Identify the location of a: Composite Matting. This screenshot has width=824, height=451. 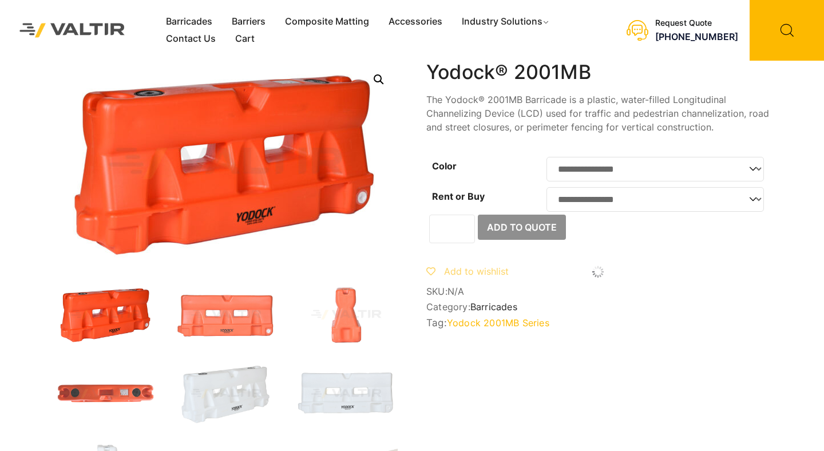
(327, 22).